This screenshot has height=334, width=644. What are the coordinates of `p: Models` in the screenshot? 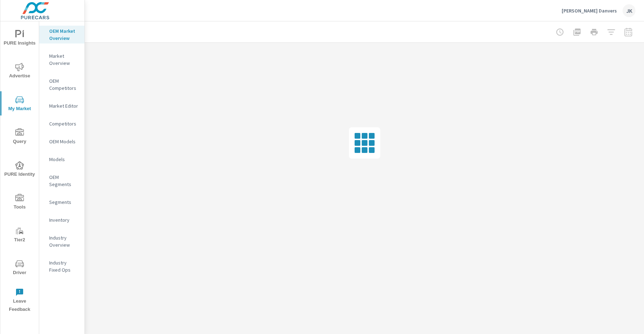 It's located at (64, 159).